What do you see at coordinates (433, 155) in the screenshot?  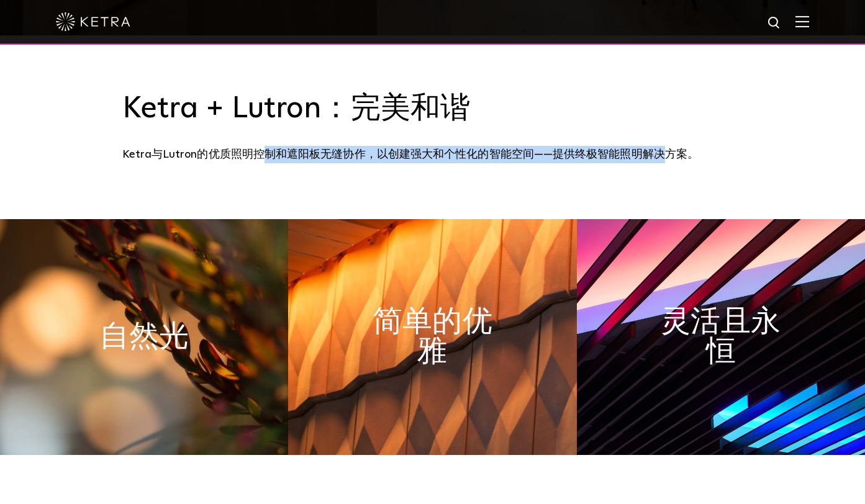 I see `div: Ketra与Lutron的优质照明控制和遮阳板无缝协作，以创建强大和个性化的智能空间——提供终极智能照明解决方案。` at bounding box center [433, 155].